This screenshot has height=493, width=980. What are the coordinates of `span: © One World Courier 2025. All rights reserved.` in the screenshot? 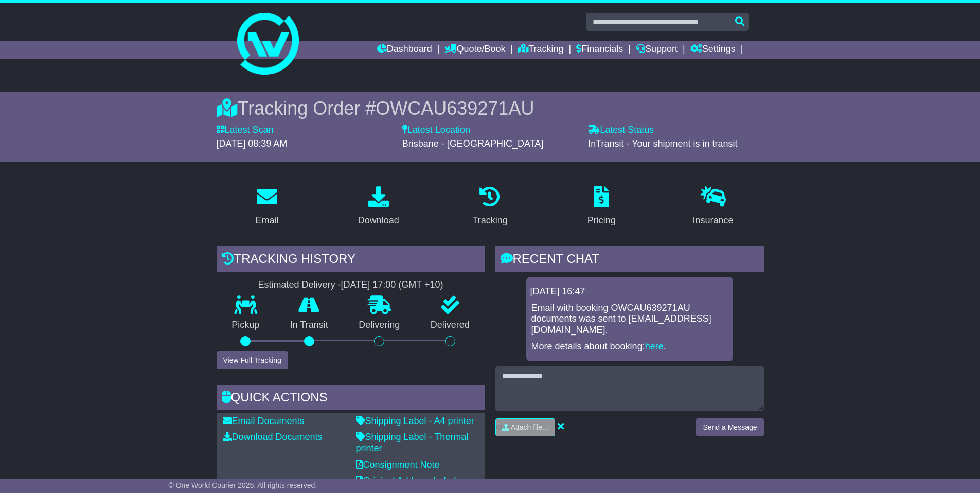 It's located at (242, 485).